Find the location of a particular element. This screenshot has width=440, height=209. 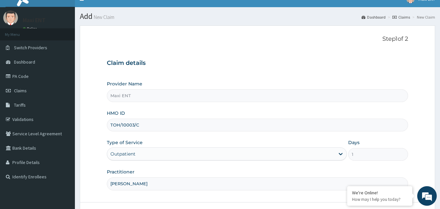

label: Practitioner is located at coordinates (121, 172).